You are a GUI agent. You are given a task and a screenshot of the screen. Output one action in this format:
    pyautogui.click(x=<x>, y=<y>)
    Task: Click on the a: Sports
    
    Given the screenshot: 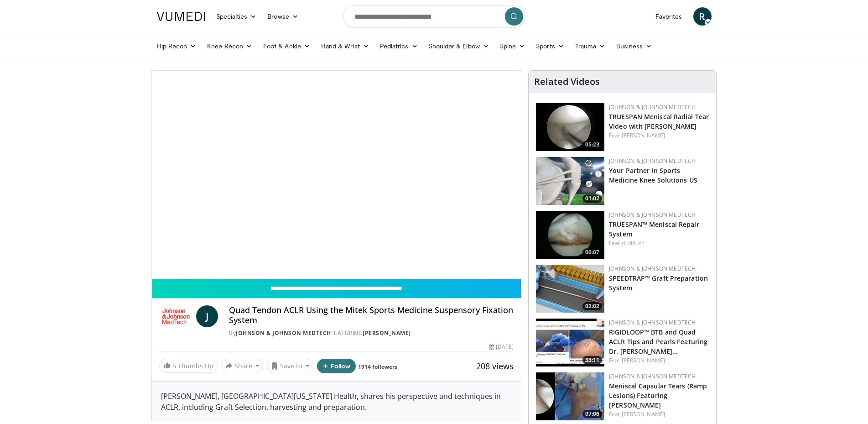 What is the action you would take?
    pyautogui.click(x=551, y=46)
    